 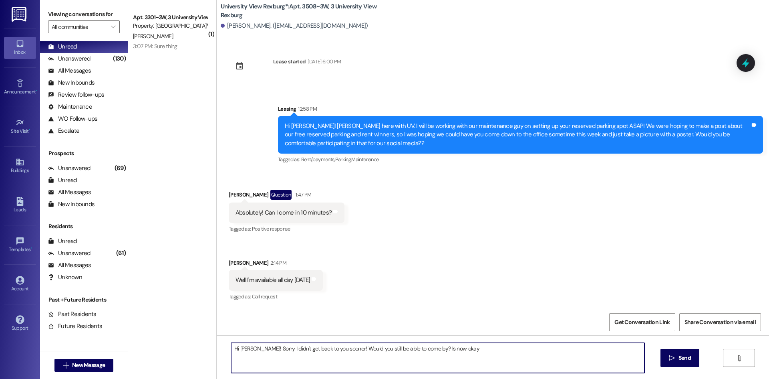 I want to click on a: Support, so click(x=20, y=323).